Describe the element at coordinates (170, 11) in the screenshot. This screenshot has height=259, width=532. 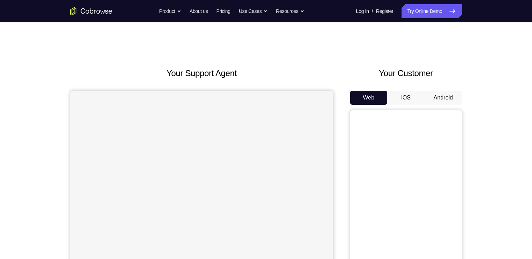
I see `button: Product` at that location.